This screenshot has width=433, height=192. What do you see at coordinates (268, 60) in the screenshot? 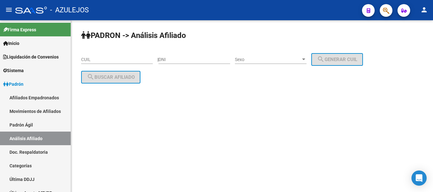
I see `span: Sexo` at bounding box center [268, 60].